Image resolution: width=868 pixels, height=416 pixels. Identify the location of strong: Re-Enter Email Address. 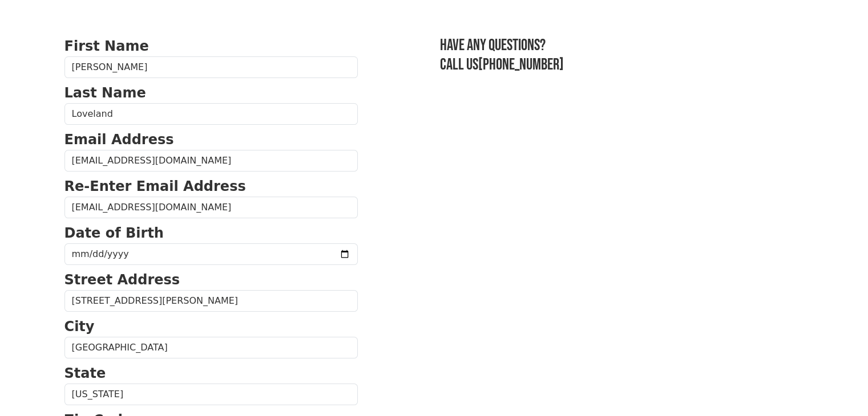
(155, 186).